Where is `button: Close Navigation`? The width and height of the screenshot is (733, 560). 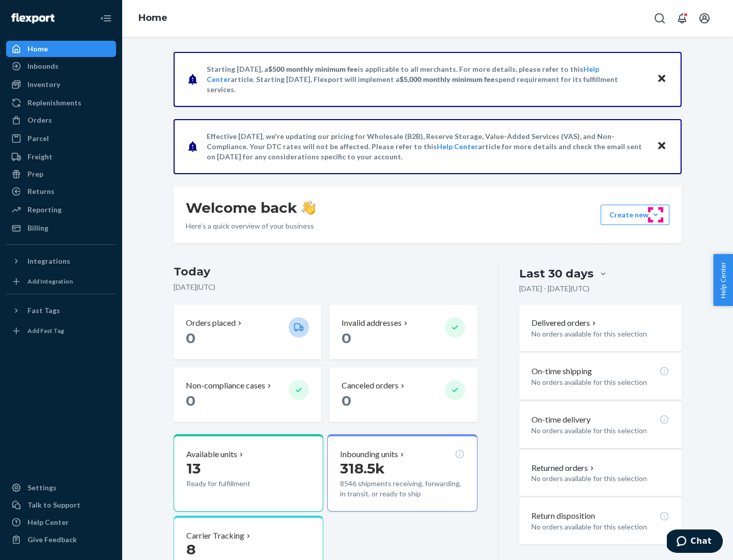
button: Close Navigation is located at coordinates (106, 18).